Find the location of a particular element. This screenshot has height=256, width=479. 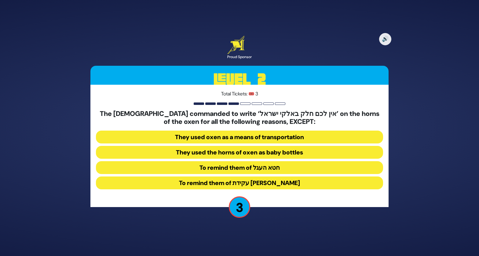

button: They used oxen as a means of transportation is located at coordinates (240, 137).